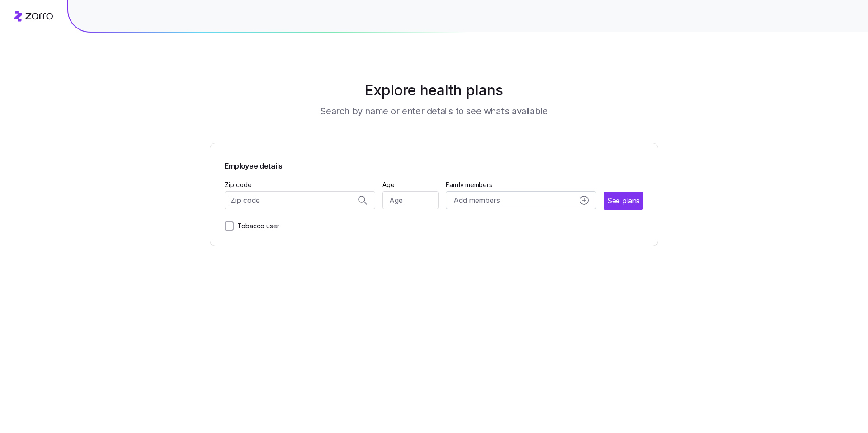 The image size is (868, 433). Describe the element at coordinates (299, 200) in the screenshot. I see `input: Zip code` at that location.